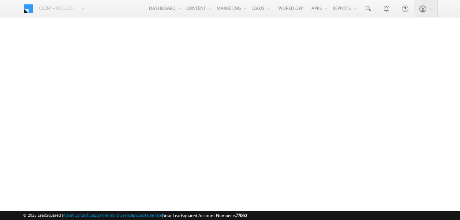 This screenshot has height=220, width=460. What do you see at coordinates (148, 215) in the screenshot?
I see `a: Acceptable Use` at bounding box center [148, 215].